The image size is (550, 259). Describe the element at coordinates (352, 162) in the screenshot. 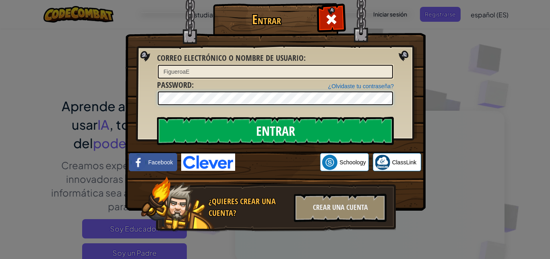

I see `span: Schoology` at that location.